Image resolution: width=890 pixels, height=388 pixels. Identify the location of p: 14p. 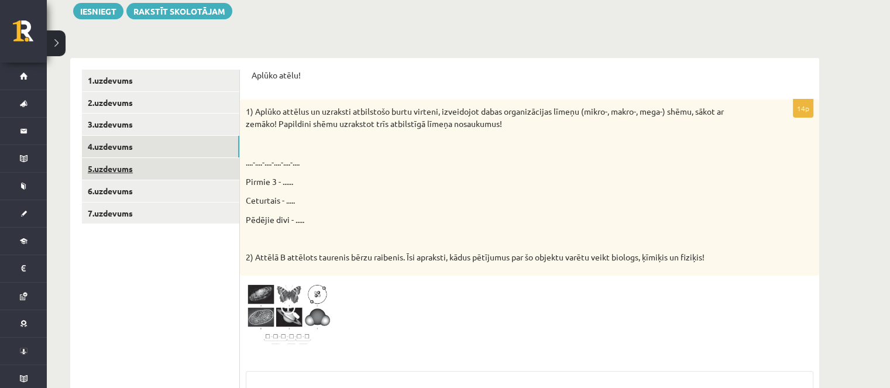
(802, 108).